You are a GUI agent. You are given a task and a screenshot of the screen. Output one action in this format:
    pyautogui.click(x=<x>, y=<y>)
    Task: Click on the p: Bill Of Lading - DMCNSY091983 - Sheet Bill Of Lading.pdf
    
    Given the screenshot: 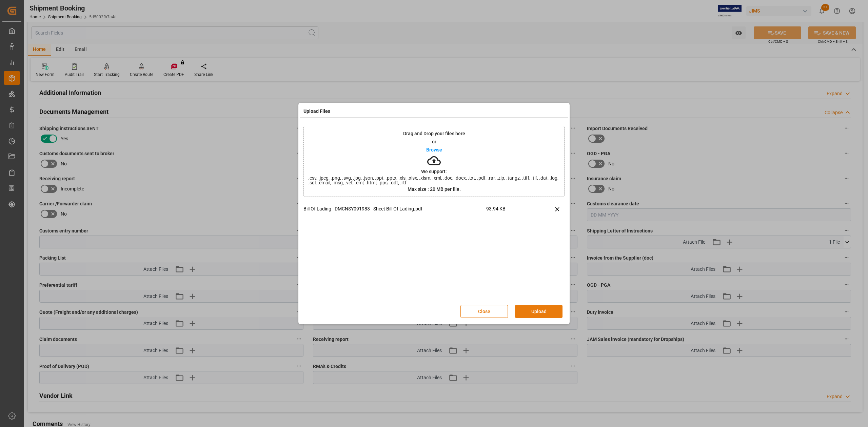 What is the action you would take?
    pyautogui.click(x=394, y=208)
    